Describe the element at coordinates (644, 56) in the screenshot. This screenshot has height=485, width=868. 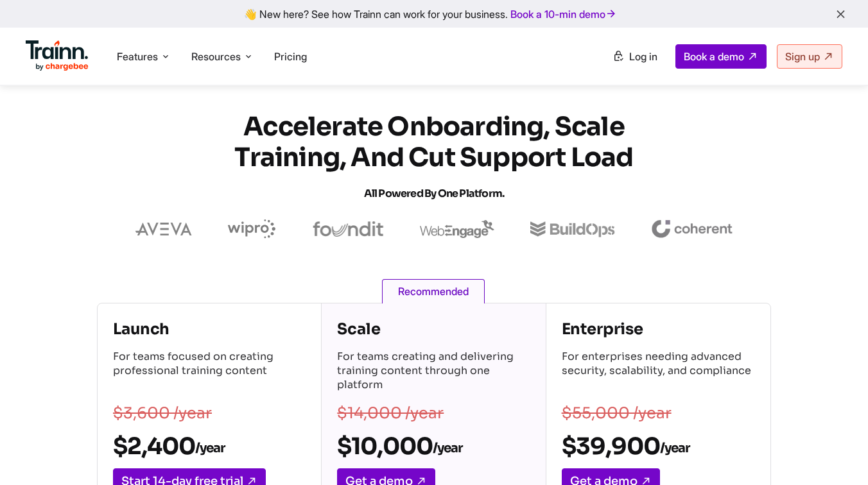
I see `span: Log in` at that location.